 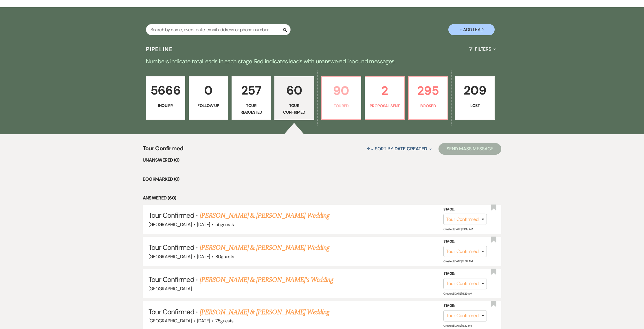 What do you see at coordinates (322, 160) in the screenshot?
I see `li: Unanswered (0)` at bounding box center [322, 160].